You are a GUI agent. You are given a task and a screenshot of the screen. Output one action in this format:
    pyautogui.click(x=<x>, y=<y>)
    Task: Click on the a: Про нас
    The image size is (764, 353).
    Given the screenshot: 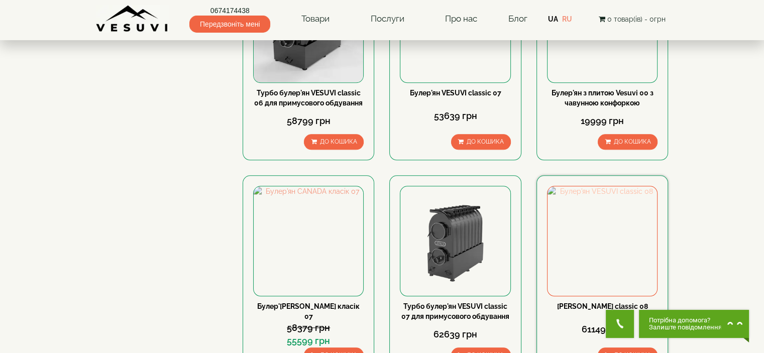 What is the action you would take?
    pyautogui.click(x=461, y=19)
    